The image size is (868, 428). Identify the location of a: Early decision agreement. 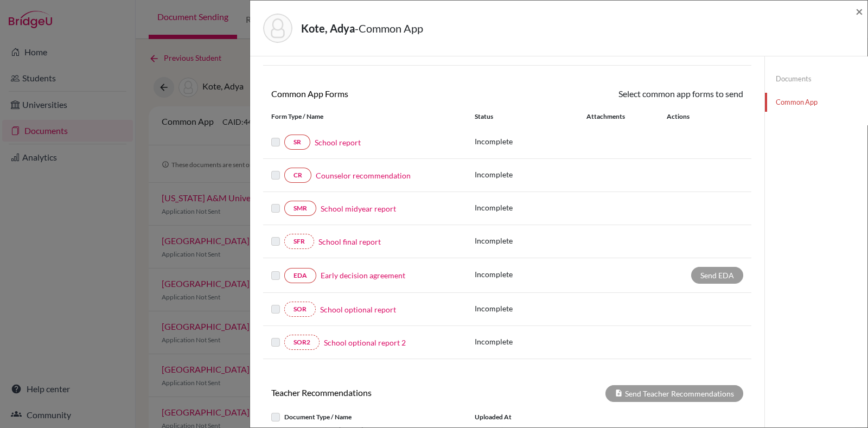
(363, 275).